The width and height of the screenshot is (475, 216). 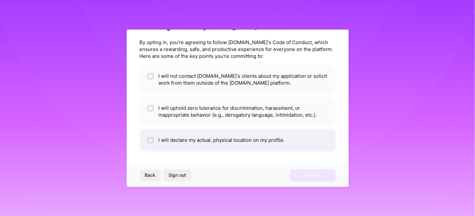 What do you see at coordinates (150, 175) in the screenshot?
I see `span: Back` at bounding box center [150, 175].